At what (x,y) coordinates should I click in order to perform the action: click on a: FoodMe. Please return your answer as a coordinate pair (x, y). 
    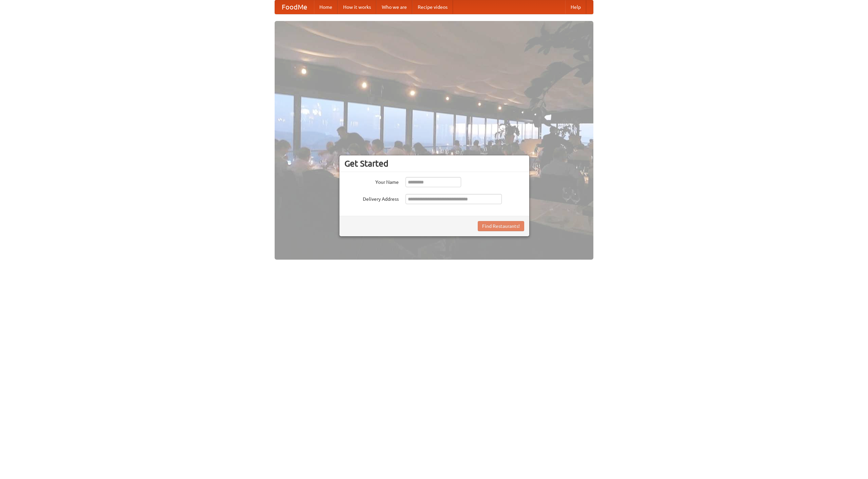
    Looking at the image, I should click on (294, 7).